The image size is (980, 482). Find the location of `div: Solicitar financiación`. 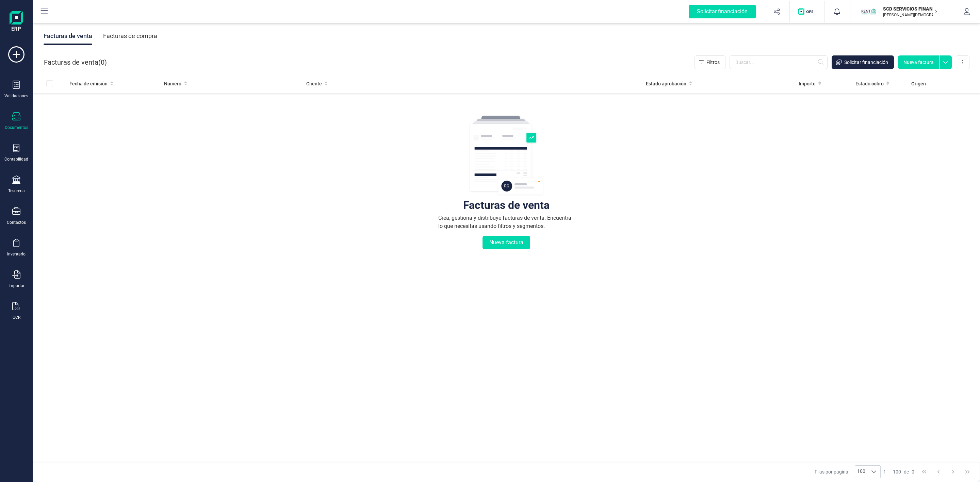

div: Solicitar financiación is located at coordinates (722, 11).